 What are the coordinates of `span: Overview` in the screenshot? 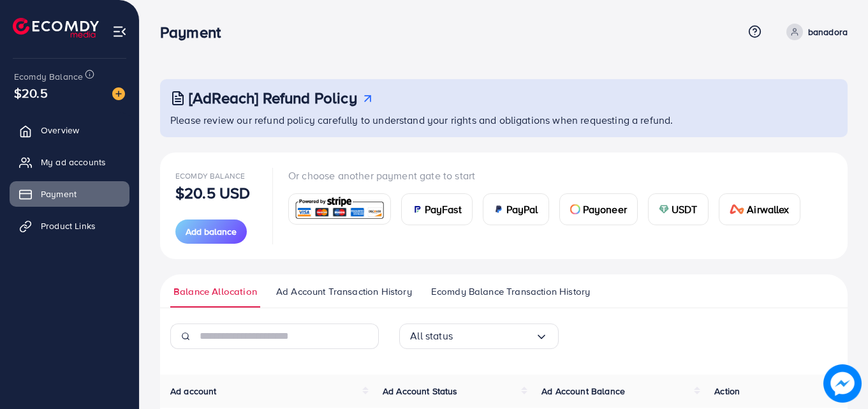 It's located at (60, 130).